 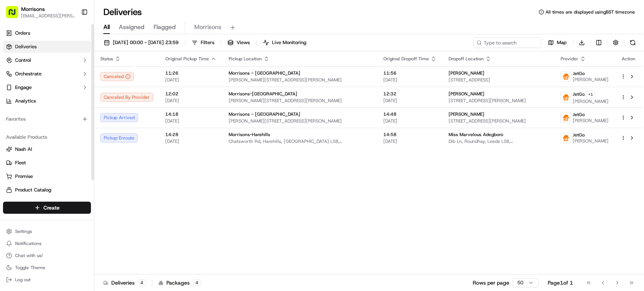 I want to click on button: Refresh, so click(x=633, y=42).